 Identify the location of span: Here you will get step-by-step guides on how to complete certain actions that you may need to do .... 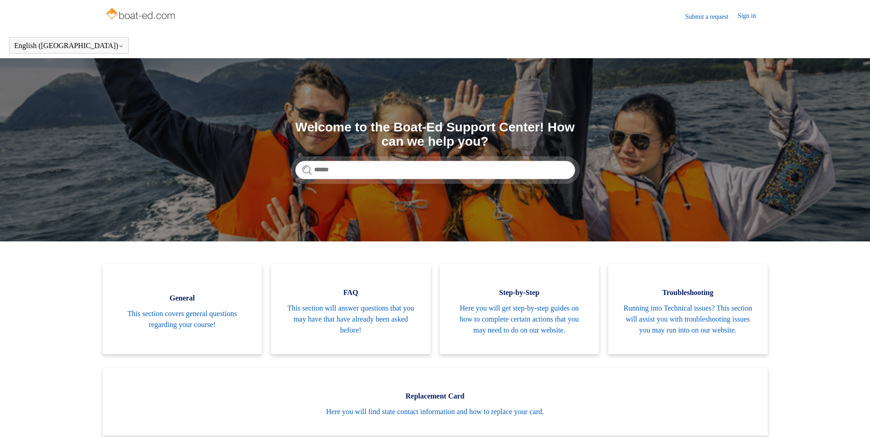
(520, 320).